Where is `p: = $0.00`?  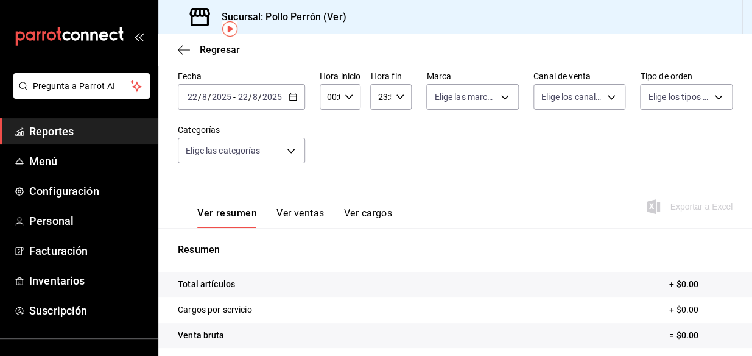 p: = $0.00 is located at coordinates (701, 335).